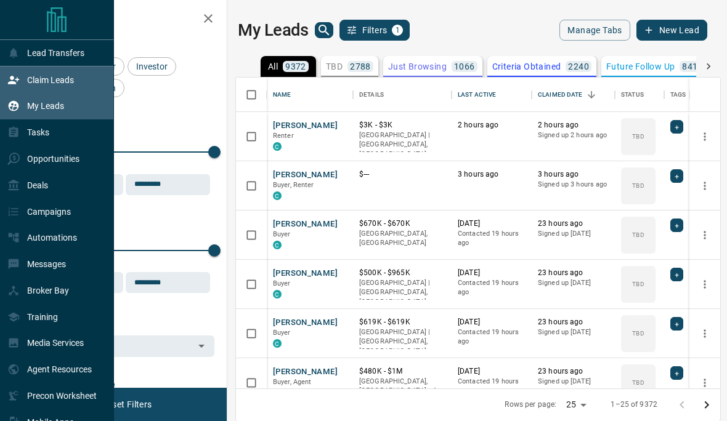  I want to click on button: Sort, so click(591, 95).